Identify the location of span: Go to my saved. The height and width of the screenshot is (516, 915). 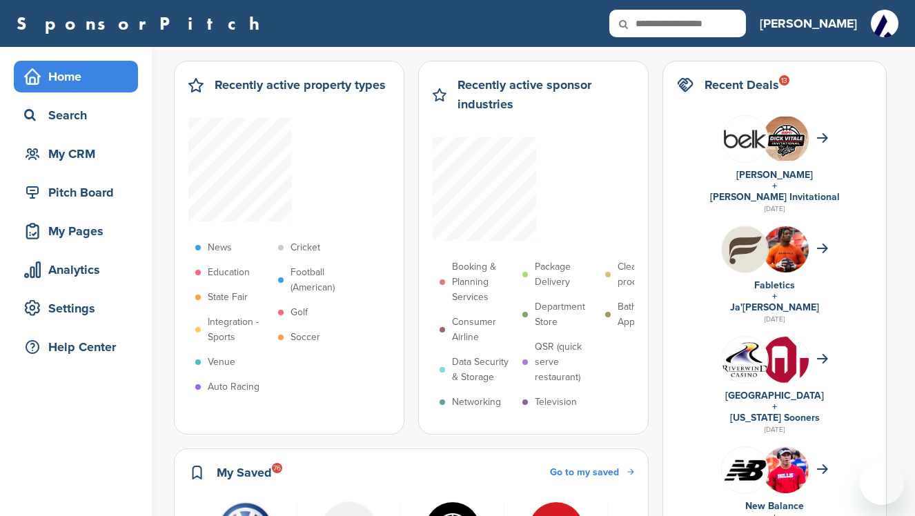
(584, 472).